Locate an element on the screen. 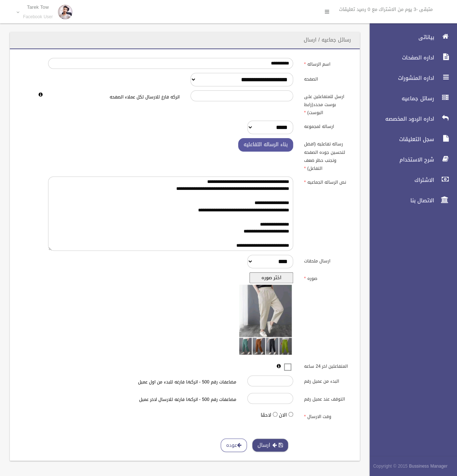 The image size is (457, 476). img: معاينه الصوره is located at coordinates (266, 320).